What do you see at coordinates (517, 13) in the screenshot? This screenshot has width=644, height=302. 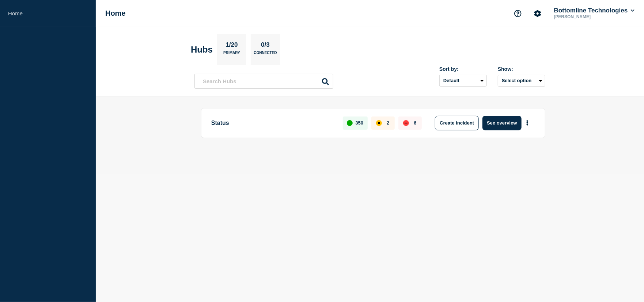 I see `button: Support` at bounding box center [517, 13].